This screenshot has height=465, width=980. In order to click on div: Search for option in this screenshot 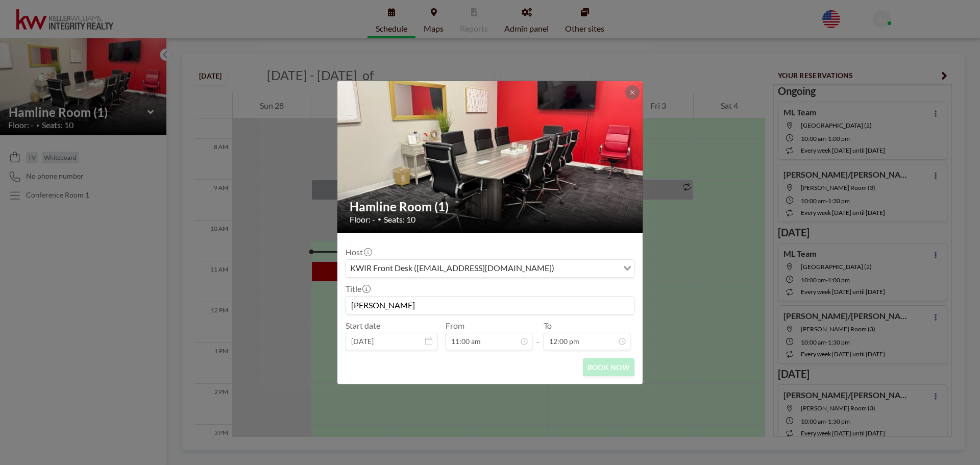, I will do `click(490, 268)`.